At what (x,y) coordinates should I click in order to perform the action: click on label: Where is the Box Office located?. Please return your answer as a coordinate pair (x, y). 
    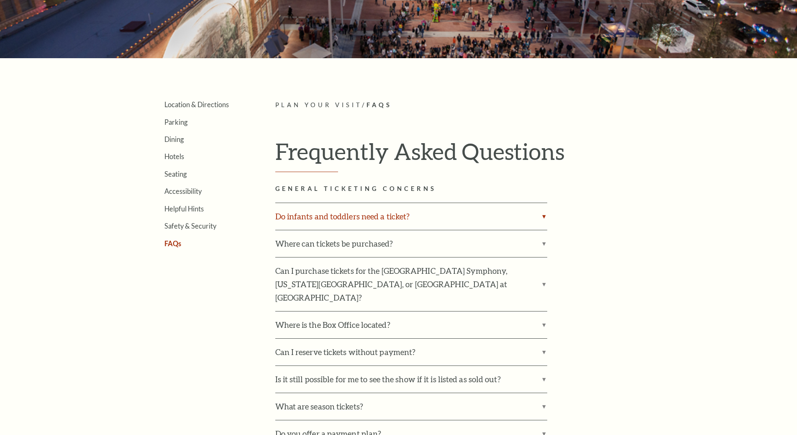
    Looking at the image, I should click on (411, 325).